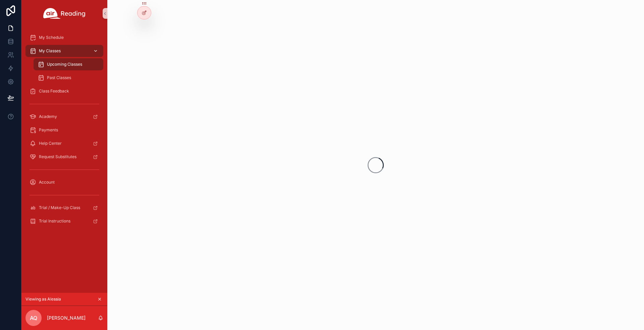 Image resolution: width=644 pixels, height=330 pixels. Describe the element at coordinates (51, 144) in the screenshot. I see `span: Help Center` at that location.